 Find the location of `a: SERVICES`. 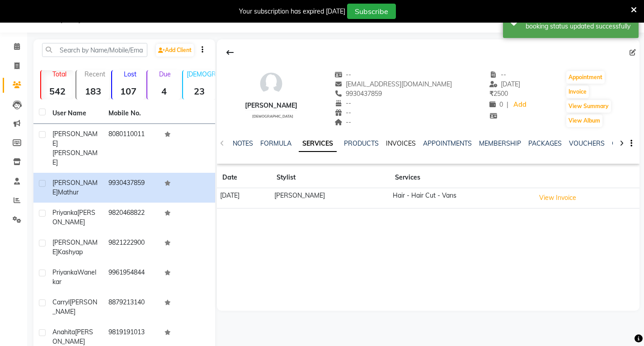

a: SERVICES is located at coordinates (318, 144).